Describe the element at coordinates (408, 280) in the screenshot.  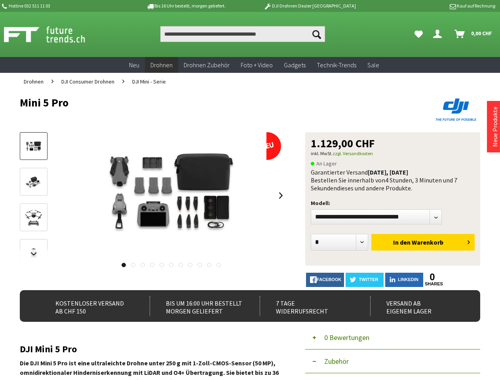
I see `span: LinkedIn` at that location.